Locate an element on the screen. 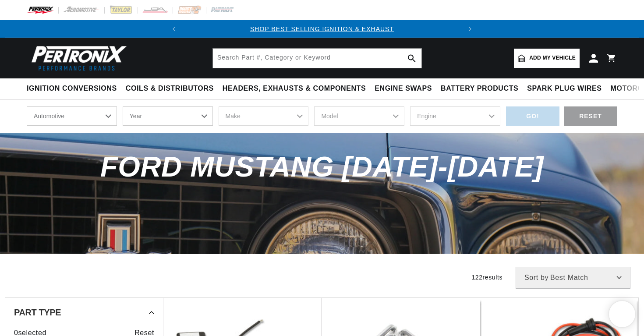 The width and height of the screenshot is (644, 336). select: Engine is located at coordinates (456, 116).